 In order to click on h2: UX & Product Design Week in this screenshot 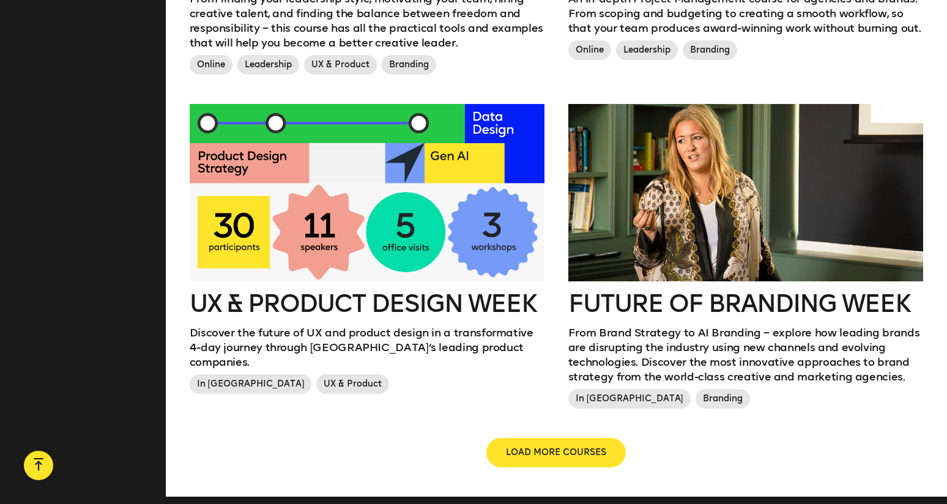, I will do `click(367, 303)`.